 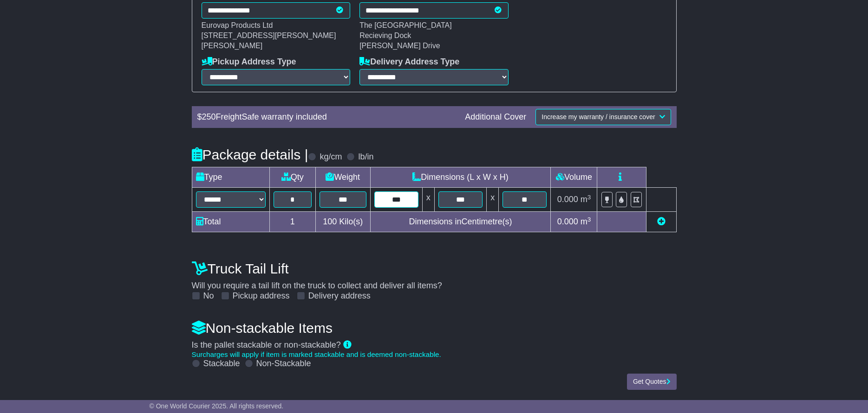 I want to click on label: Delivery Address Type, so click(x=410, y=62).